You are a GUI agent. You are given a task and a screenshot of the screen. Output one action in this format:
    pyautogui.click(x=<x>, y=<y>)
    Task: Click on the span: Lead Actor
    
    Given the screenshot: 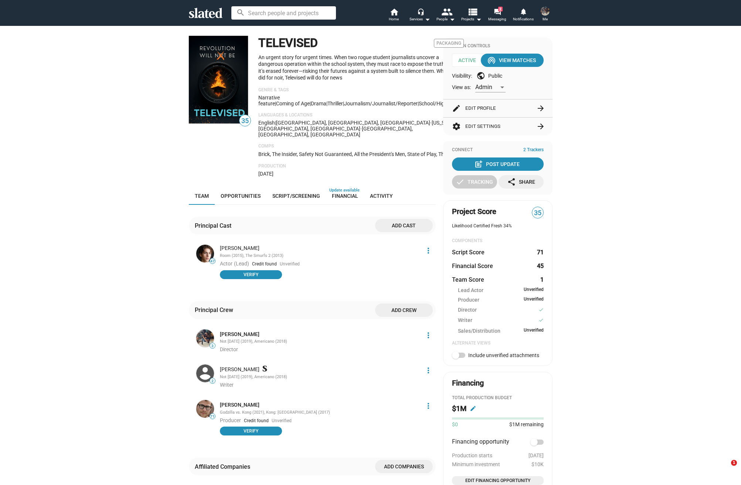 What is the action you would take?
    pyautogui.click(x=470, y=290)
    